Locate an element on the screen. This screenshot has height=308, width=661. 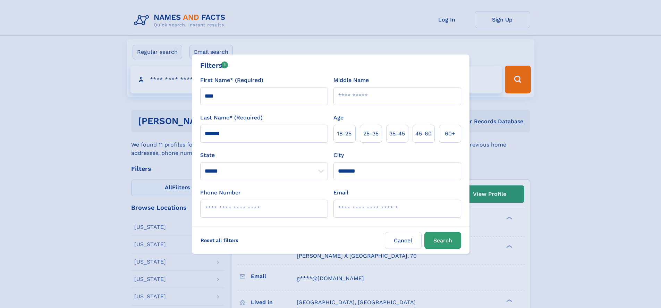
span: 18‑25 is located at coordinates (344, 134).